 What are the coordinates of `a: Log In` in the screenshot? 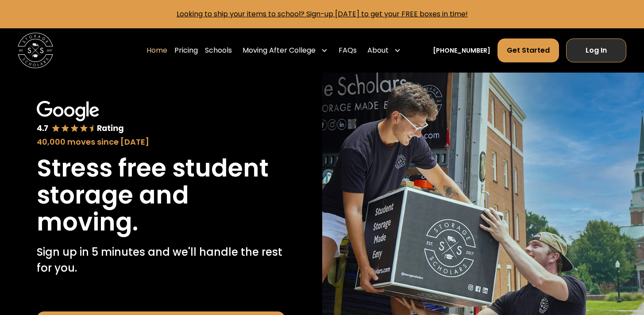 It's located at (596, 50).